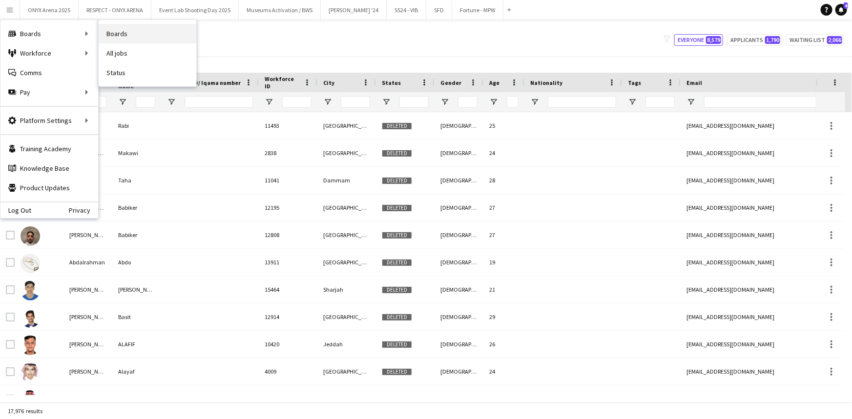  What do you see at coordinates (347, 289) in the screenshot?
I see `div: Sharjah` at bounding box center [347, 289].